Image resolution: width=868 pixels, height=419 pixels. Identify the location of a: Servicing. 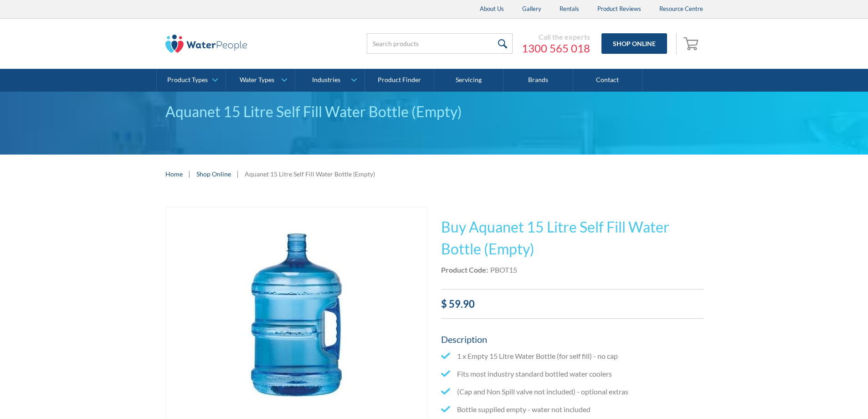
(469, 80).